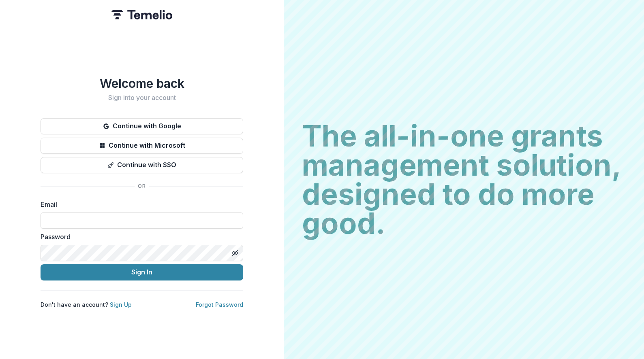 The width and height of the screenshot is (644, 359). I want to click on button: Toggle password visibility, so click(235, 253).